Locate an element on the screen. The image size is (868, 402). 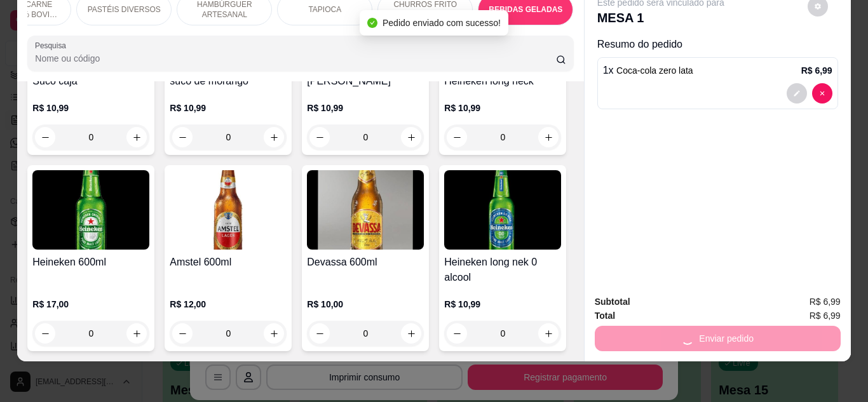
p: TAPIOCA is located at coordinates (325, 9).